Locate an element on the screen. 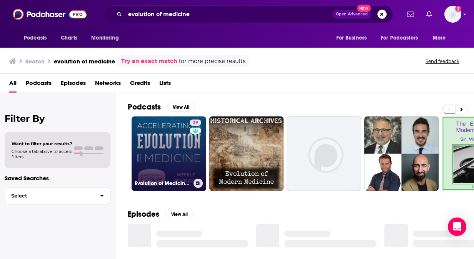 This screenshot has width=474, height=259. a: Podchaser - Follow, Share and Rate Podcasts is located at coordinates (50, 14).